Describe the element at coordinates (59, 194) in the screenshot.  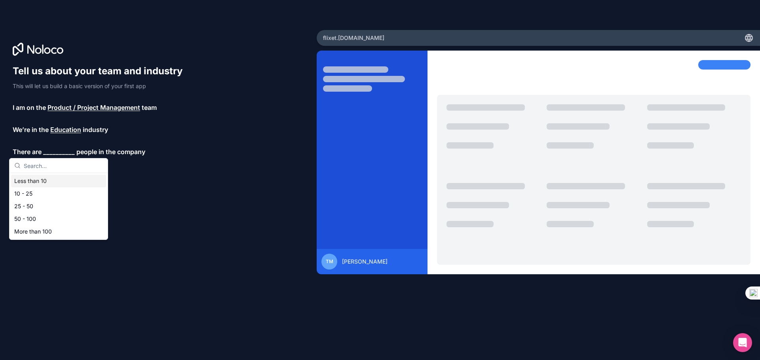
I see `div: 10 - 25` at that location.